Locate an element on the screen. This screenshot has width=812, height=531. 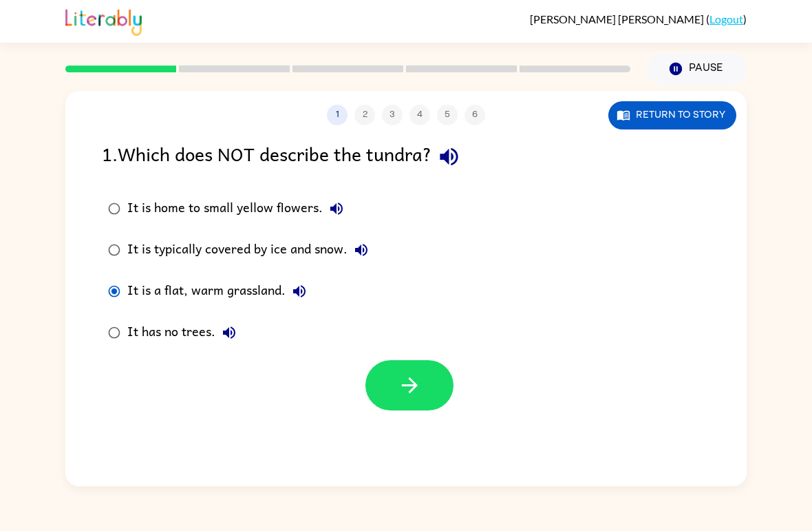
button: It is a flat, warm grassland. is located at coordinates (299, 291).